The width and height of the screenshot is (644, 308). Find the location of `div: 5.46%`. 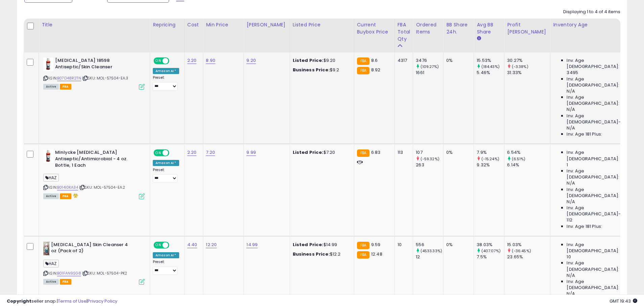

div: 5.46% is located at coordinates (490, 72).